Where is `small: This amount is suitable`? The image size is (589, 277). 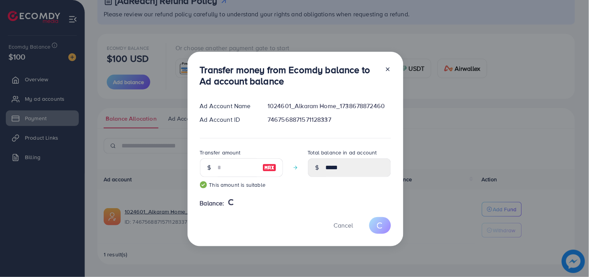
small: This amount is suitable is located at coordinates (242, 185).